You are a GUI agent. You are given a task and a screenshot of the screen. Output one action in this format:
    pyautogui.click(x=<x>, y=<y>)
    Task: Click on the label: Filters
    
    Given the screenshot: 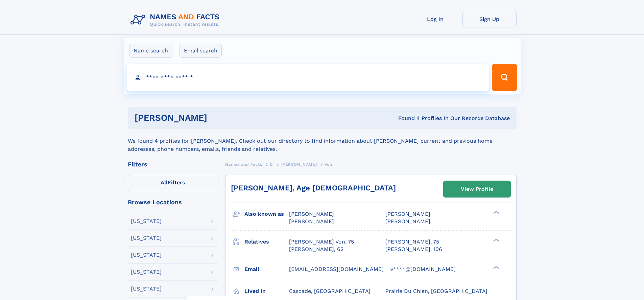 What is the action you would take?
    pyautogui.click(x=173, y=183)
    